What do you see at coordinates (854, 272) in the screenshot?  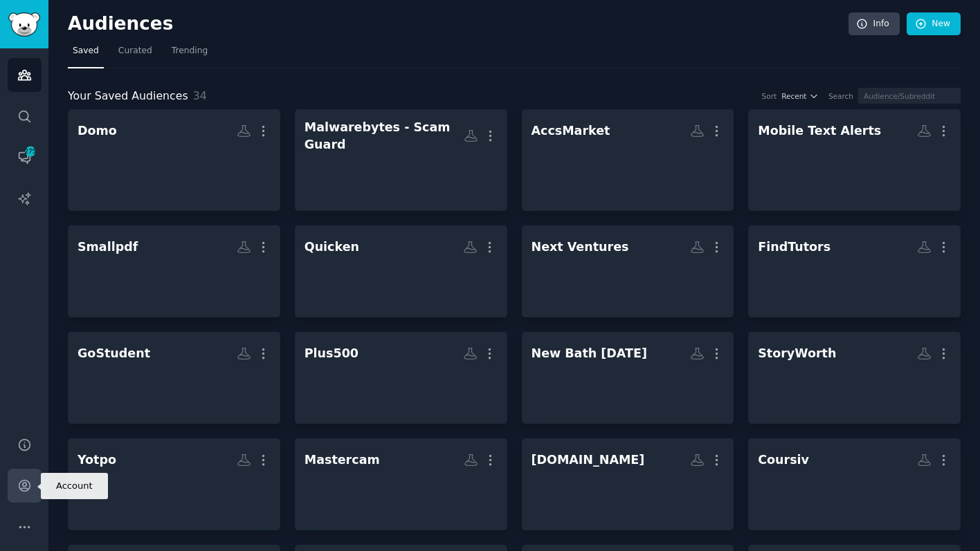 I see `a: FindTutors` at bounding box center [854, 272].